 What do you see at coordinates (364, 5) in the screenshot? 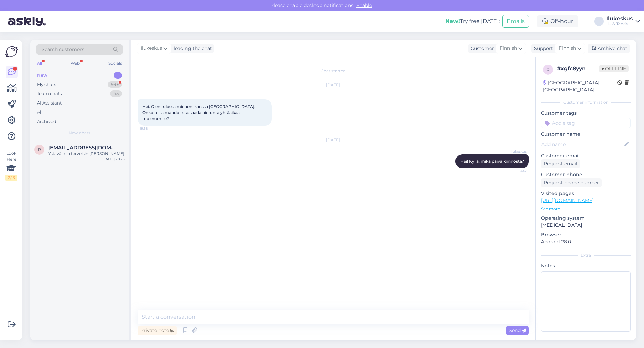
I see `span: Enable` at bounding box center [364, 5].